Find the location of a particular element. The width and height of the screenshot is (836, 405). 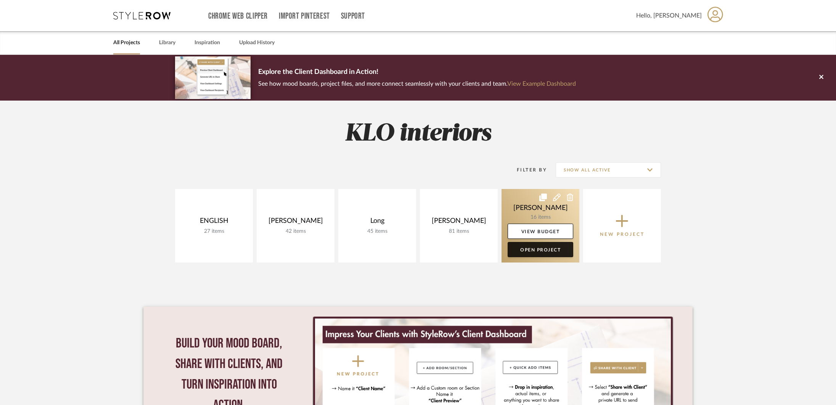

a: All Projects is located at coordinates (127, 43).